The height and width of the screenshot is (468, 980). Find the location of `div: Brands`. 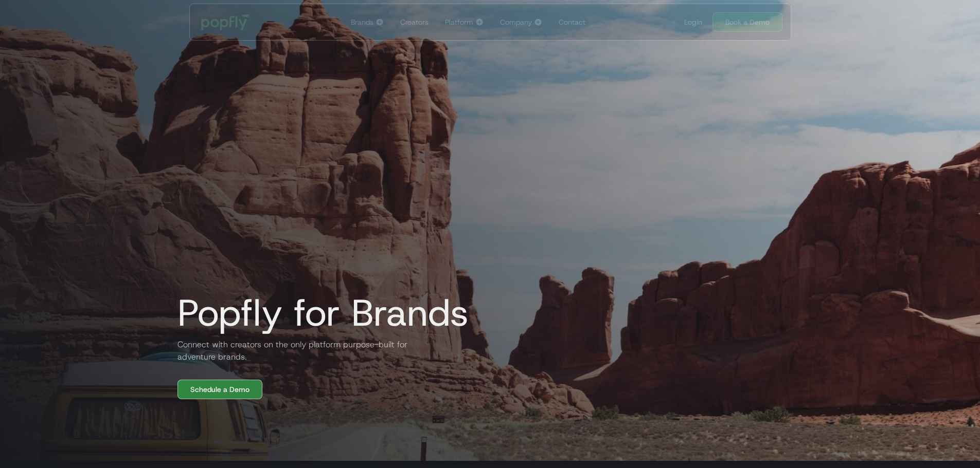

div: Brands is located at coordinates (362, 22).